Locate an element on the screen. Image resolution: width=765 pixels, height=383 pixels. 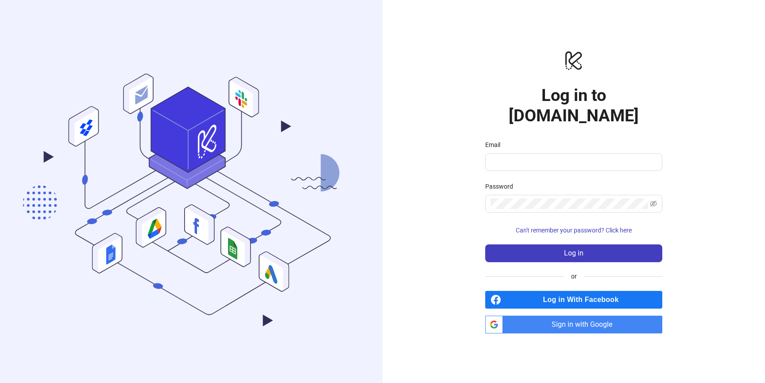
button: Can't remember your password? Click here is located at coordinates (574, 230).